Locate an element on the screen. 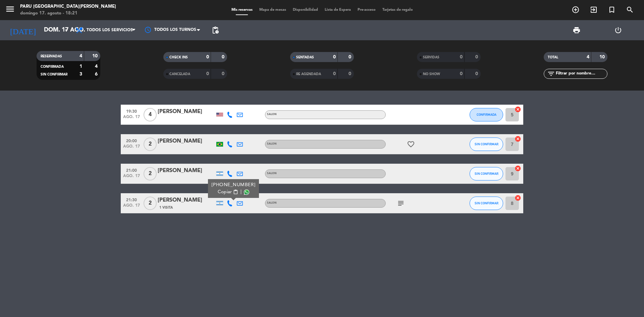  div: domingo 17. agosto - 18:21 is located at coordinates (68, 14).